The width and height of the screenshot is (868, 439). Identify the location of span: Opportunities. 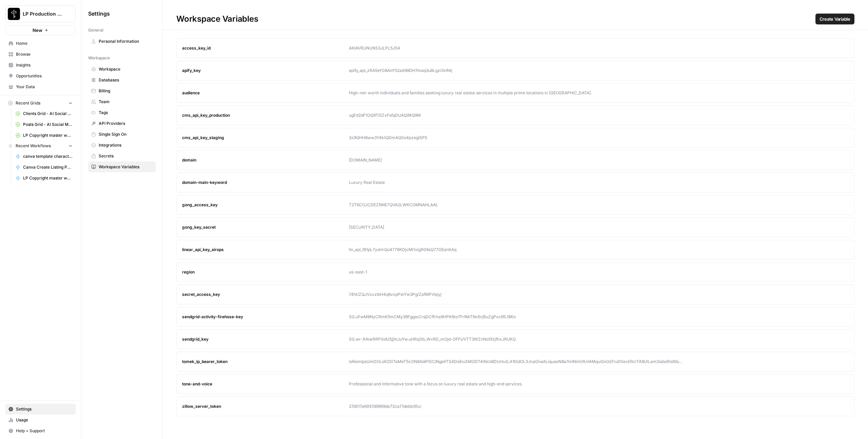
(44, 76).